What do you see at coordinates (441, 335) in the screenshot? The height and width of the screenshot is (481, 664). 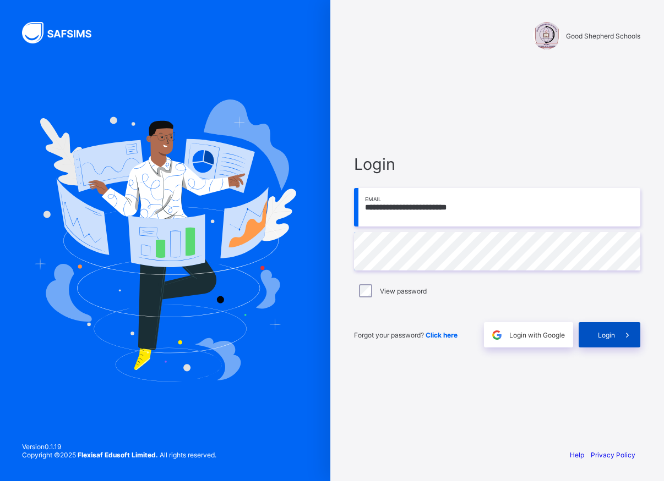 I see `span: Click here` at bounding box center [441, 335].